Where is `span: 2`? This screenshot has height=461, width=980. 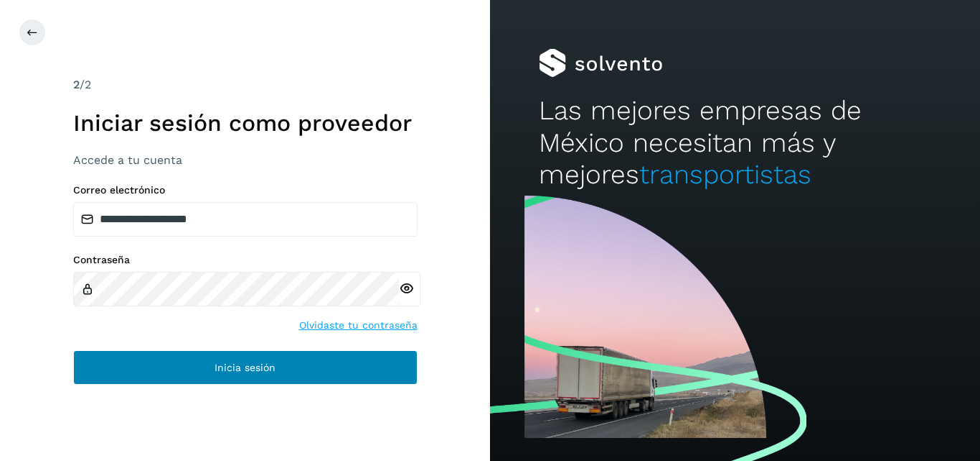 span: 2 is located at coordinates (76, 84).